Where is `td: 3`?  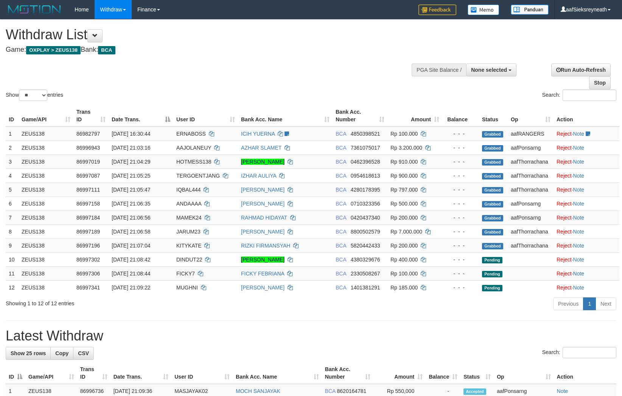 td: 3 is located at coordinates (12, 161).